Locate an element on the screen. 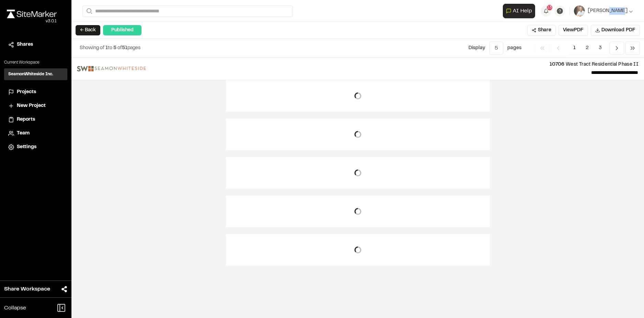 This screenshot has height=318, width=644. button: 13 is located at coordinates (546, 11).